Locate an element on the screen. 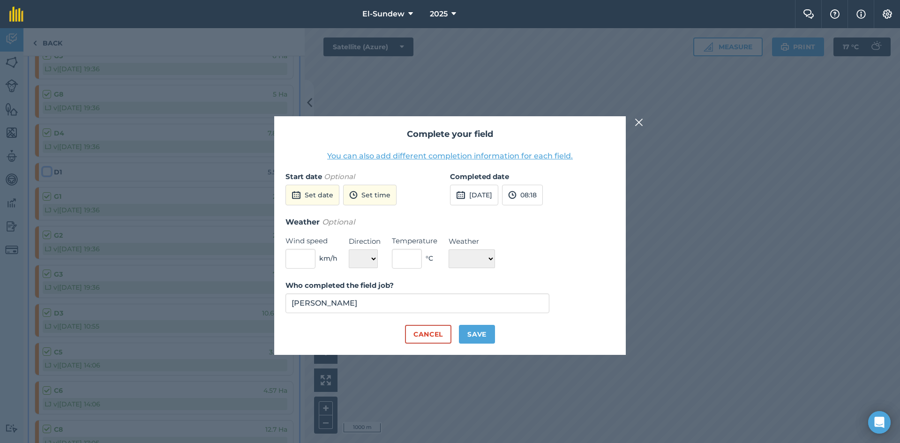  label: Weather is located at coordinates (472, 242).